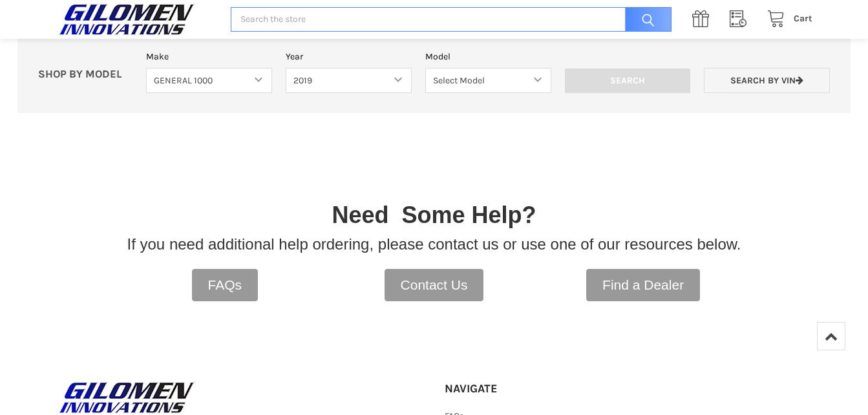 The width and height of the screenshot is (868, 415). I want to click on label: Make, so click(208, 56).